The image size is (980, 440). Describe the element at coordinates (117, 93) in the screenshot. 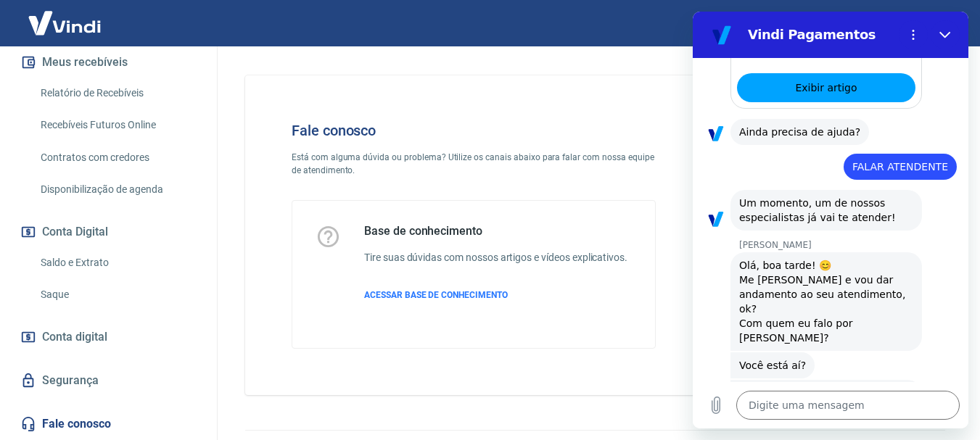

I see `a: Relatório de Recebíveis` at that location.